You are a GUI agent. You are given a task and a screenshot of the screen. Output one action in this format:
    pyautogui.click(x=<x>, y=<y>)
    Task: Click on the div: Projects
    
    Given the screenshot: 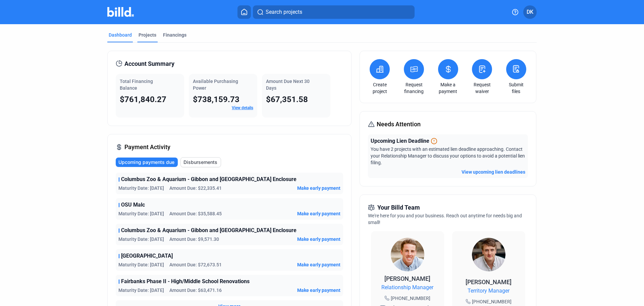 What is the action you would take?
    pyautogui.click(x=147, y=35)
    